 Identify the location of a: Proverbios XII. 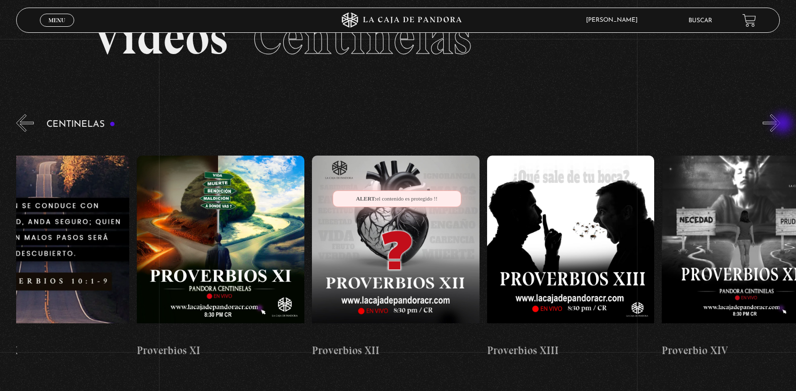
(396, 257).